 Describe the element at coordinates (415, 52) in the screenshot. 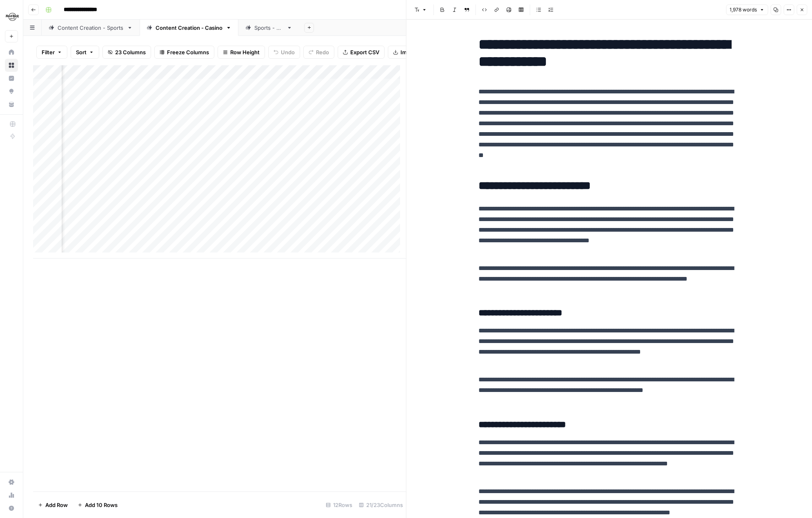

I see `span: Import CSV` at that location.